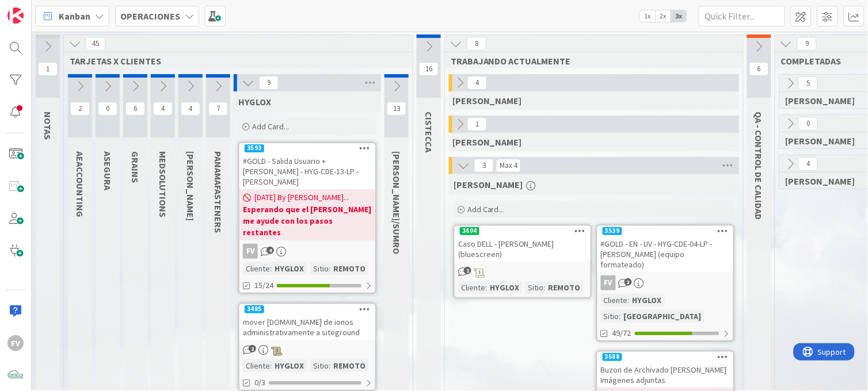 The width and height of the screenshot is (868, 391). Describe the element at coordinates (397, 109) in the screenshot. I see `span: 13` at that location.